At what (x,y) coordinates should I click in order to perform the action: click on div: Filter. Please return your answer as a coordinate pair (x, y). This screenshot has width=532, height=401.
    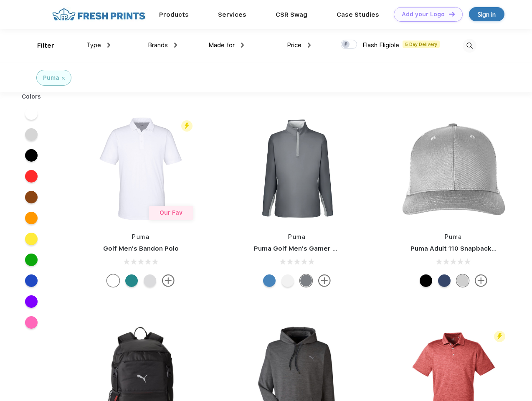
    Looking at the image, I should click on (45, 45).